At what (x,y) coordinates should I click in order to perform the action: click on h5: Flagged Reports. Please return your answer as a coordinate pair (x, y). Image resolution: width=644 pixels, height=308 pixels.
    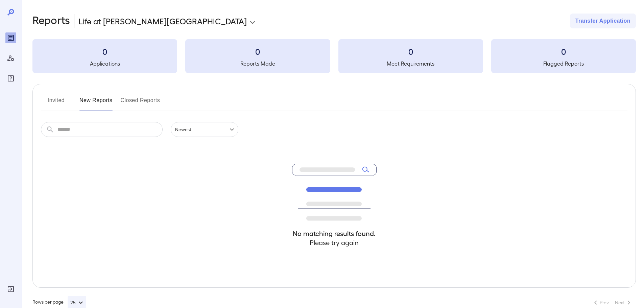
    Looking at the image, I should click on (564, 63).